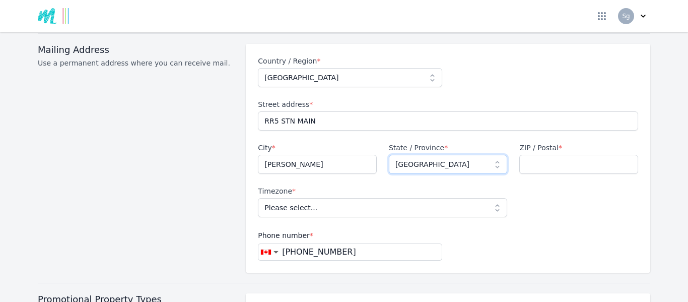  I want to click on label: ZIP / Postal, so click(579, 148).